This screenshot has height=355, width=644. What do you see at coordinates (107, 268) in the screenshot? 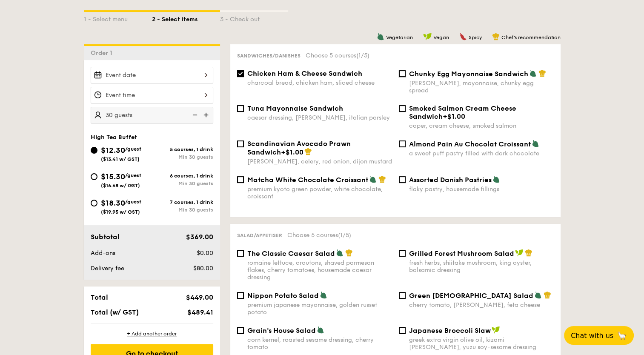
I see `span: Delivery fee` at bounding box center [107, 268].